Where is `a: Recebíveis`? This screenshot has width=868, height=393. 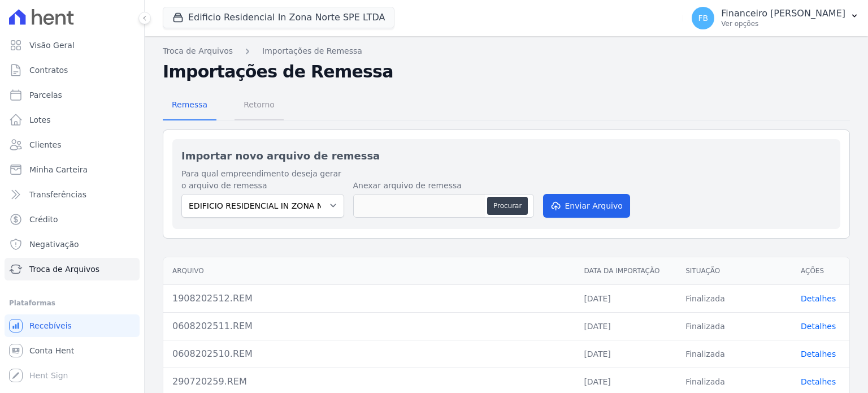
a: Recebíveis is located at coordinates (72, 326).